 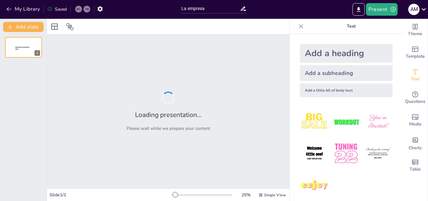 I want to click on div: Add images, graphics, shapes or video, so click(x=415, y=120).